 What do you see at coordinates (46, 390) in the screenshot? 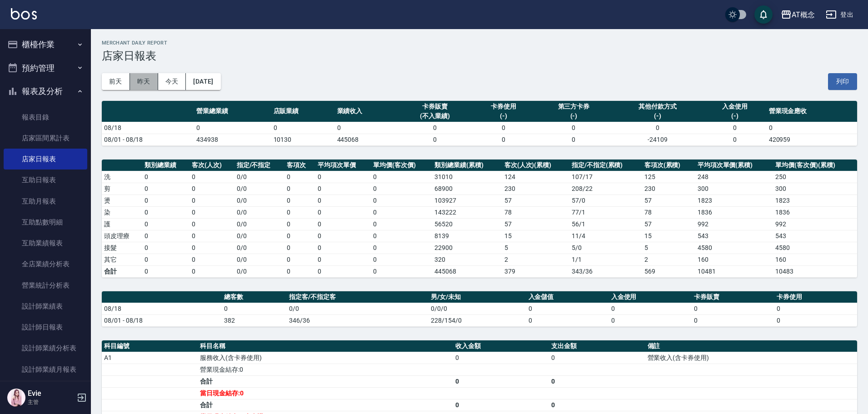
I see `a: 設計師抽成報表` at bounding box center [46, 390].